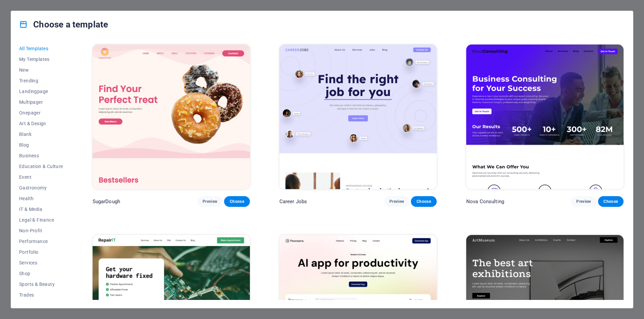 The image size is (644, 319). Describe the element at coordinates (293, 202) in the screenshot. I see `p: Career Jobs` at that location.